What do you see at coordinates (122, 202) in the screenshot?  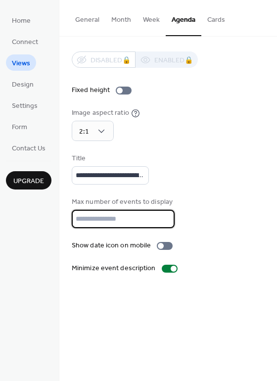 I see `div: Max number of events to display` at bounding box center [122, 202].